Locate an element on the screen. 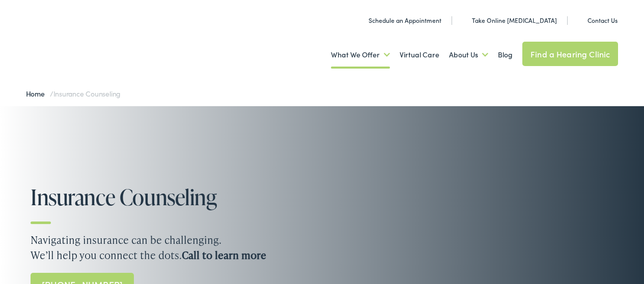 Image resolution: width=644 pixels, height=284 pixels. a: Virtual Care is located at coordinates (420, 55).